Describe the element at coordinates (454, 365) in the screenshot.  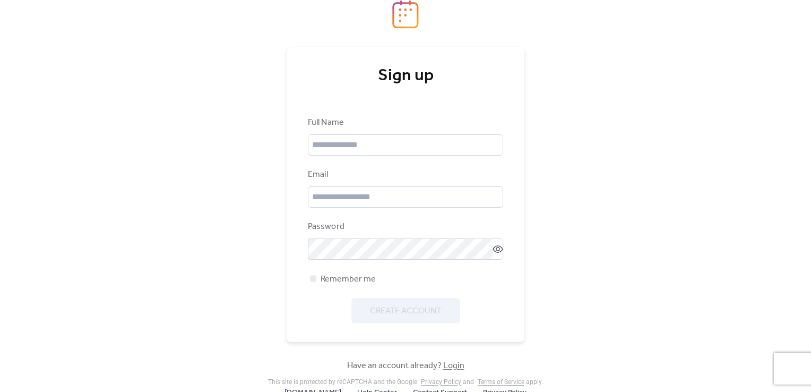
I see `a: Login` at that location.